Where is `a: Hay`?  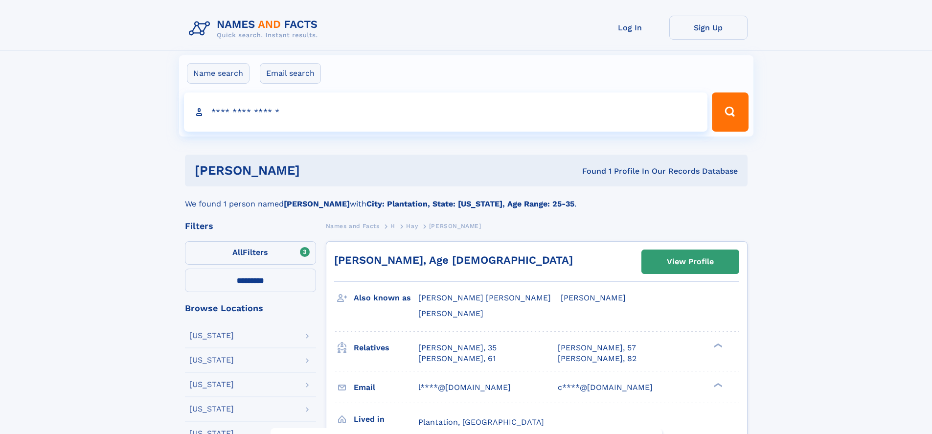
a: Hay is located at coordinates (412, 226).